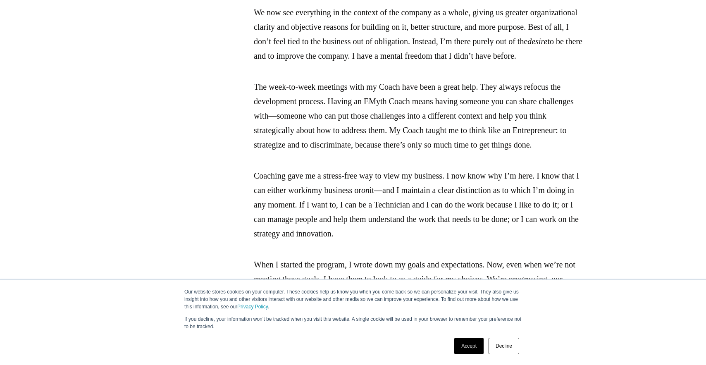  Describe the element at coordinates (366, 190) in the screenshot. I see `em: on` at that location.